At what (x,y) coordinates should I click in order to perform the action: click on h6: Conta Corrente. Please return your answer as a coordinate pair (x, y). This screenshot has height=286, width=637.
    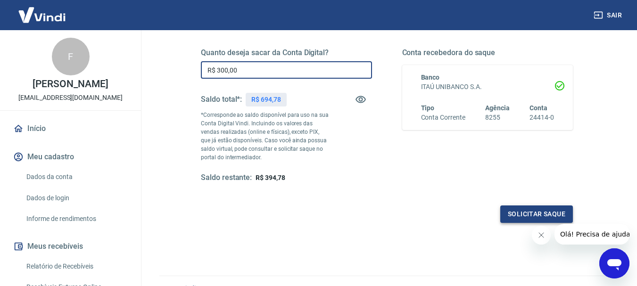
    Looking at the image, I should click on (443, 117).